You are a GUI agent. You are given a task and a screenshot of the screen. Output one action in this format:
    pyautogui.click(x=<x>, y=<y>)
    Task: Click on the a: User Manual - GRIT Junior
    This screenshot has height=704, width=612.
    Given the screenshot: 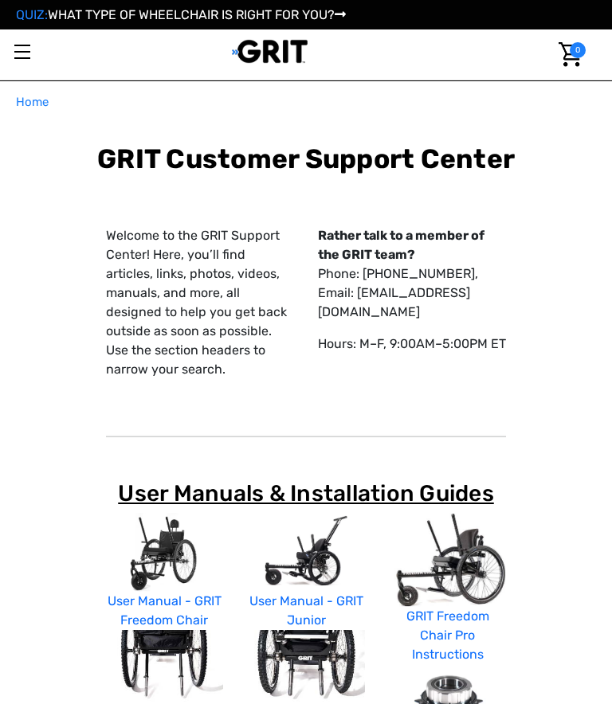 What is the action you would take?
    pyautogui.click(x=306, y=610)
    